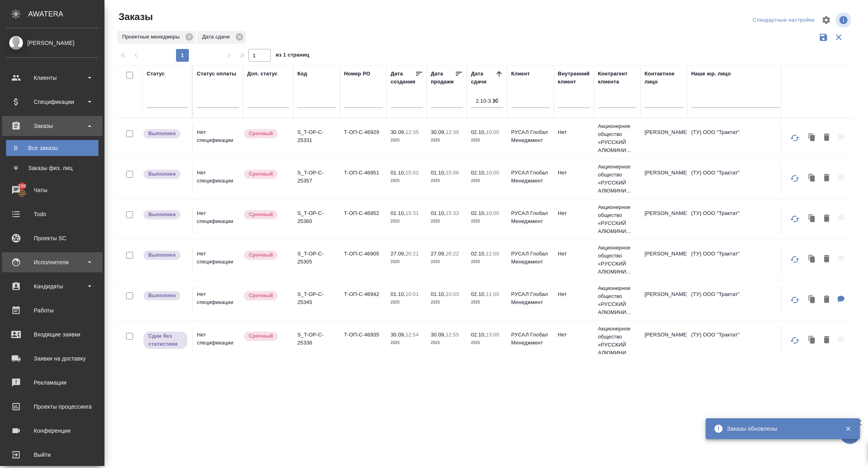 This screenshot has width=868, height=468. I want to click on p: S_T-OP-C-25357, so click(316, 177).